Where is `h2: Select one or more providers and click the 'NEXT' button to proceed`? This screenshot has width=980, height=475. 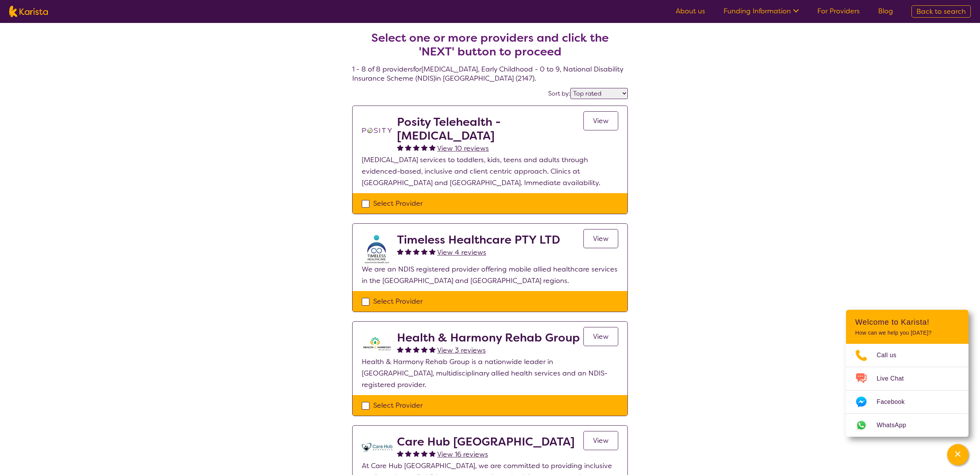 h2: Select one or more providers and click the 'NEXT' button to proceed is located at coordinates (490, 45).